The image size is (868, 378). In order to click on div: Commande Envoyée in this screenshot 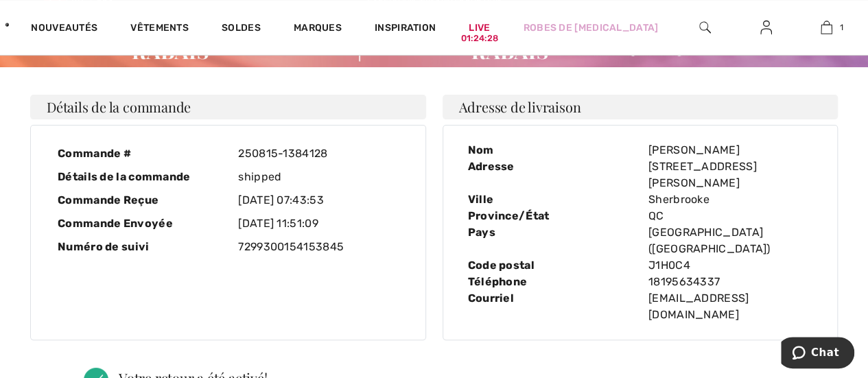, I will do `click(137, 224)`.